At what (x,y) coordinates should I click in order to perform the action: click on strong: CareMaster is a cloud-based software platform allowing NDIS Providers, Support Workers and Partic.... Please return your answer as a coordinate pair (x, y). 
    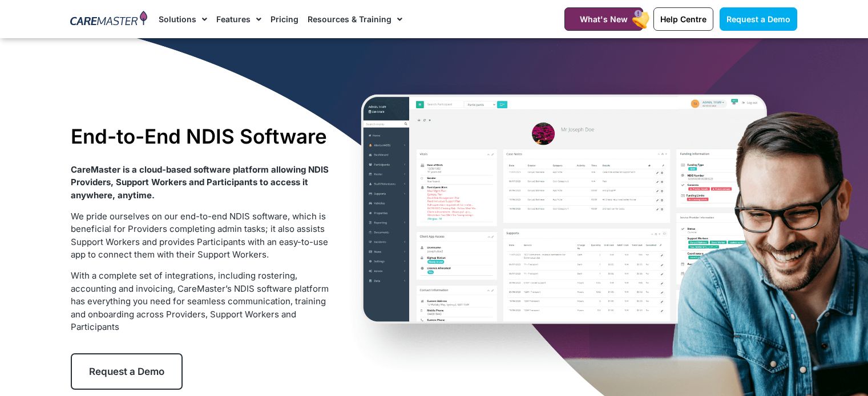
    Looking at the image, I should click on (200, 183).